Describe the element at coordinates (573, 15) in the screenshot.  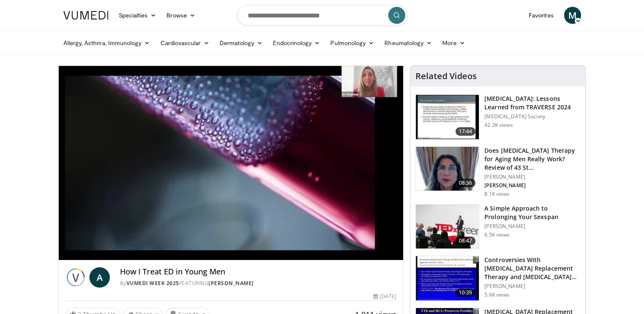
I see `span: M` at that location.